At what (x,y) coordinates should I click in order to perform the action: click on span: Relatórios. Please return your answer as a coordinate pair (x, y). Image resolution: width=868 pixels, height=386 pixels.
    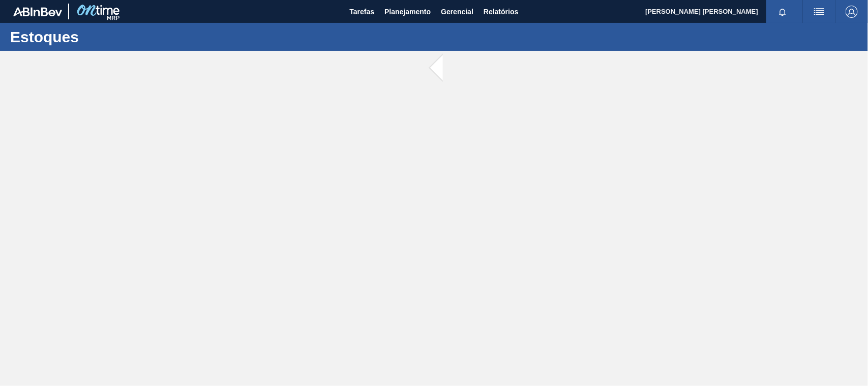
    Looking at the image, I should click on (501, 12).